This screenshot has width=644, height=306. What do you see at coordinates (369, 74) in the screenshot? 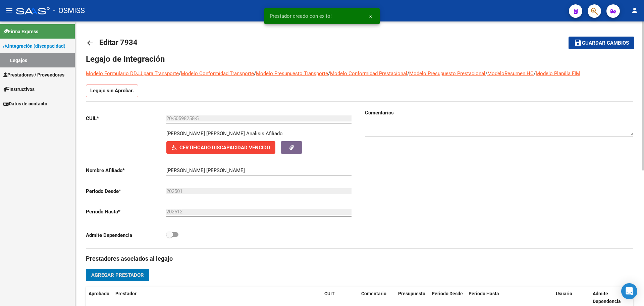
I see `a: Modelo Conformidad Prestacional` at bounding box center [369, 74].